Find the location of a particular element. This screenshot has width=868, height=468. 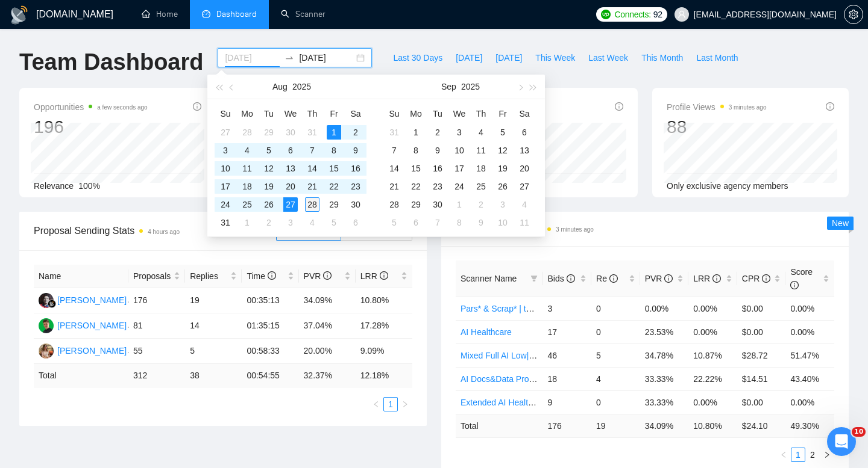

th: Proposals is located at coordinates (157, 276).